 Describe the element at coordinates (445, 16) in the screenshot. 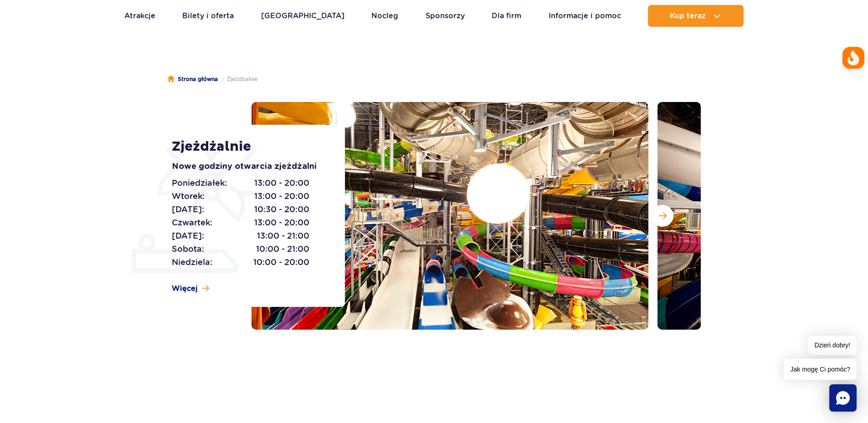

I see `a: Sponsorzy` at that location.